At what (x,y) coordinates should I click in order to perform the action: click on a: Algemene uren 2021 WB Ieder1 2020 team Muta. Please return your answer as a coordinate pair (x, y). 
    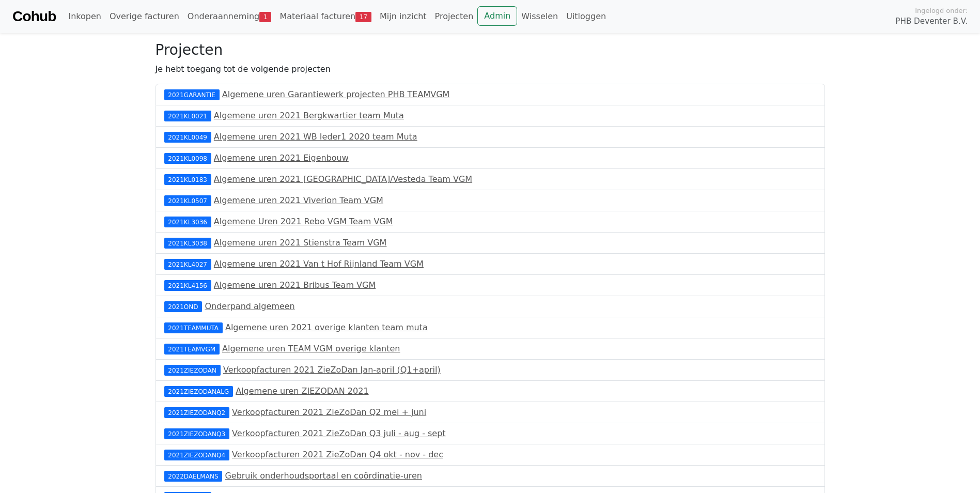
    Looking at the image, I should click on (315, 136).